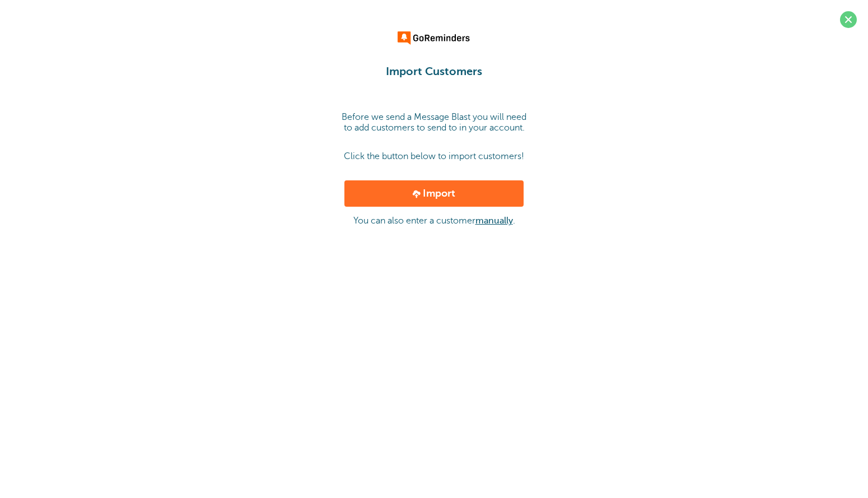 This screenshot has width=868, height=498. Describe the element at coordinates (434, 72) in the screenshot. I see `h1: Import Customers` at that location.